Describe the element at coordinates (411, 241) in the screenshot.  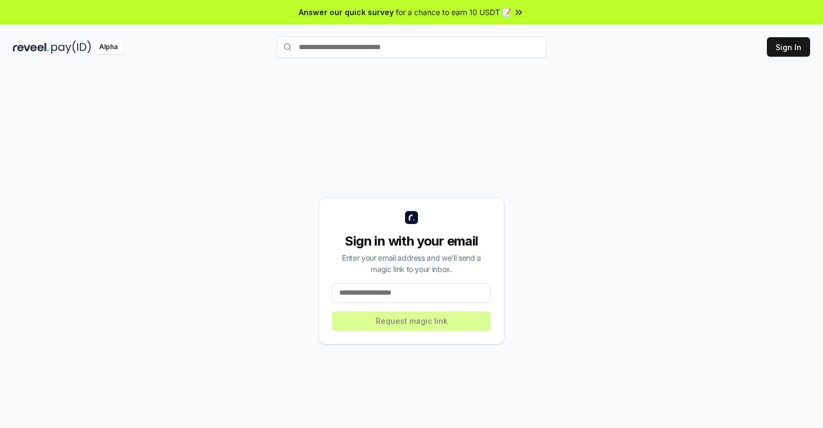
I see `div: Sign in with your email` at that location.